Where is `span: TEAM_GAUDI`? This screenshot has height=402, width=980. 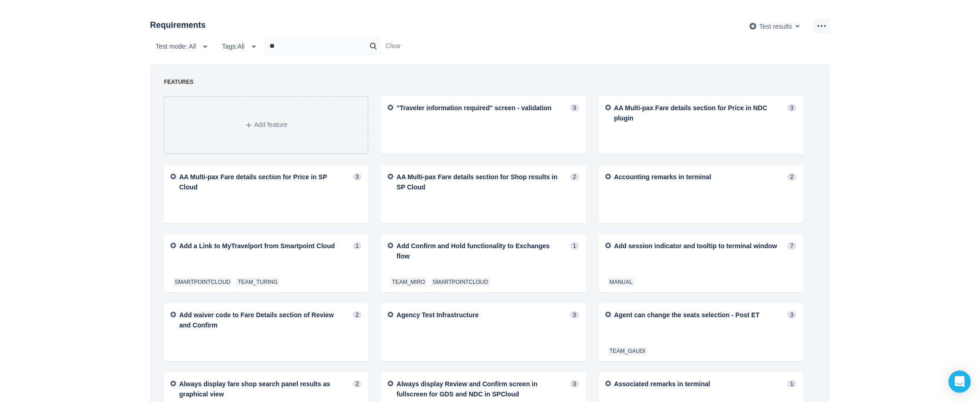 span: TEAM_GAUDI is located at coordinates (628, 351).